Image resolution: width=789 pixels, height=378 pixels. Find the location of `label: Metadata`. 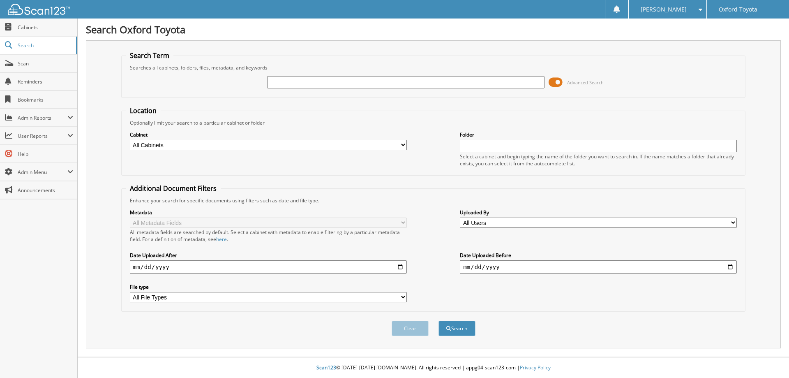

label: Metadata is located at coordinates (269, 212).